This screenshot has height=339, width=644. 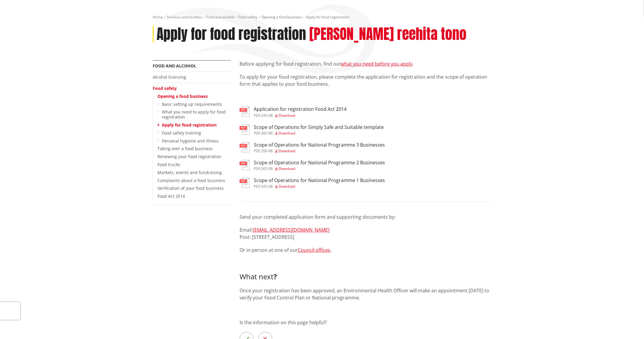 What do you see at coordinates (266, 133) in the screenshot?
I see `span: 465 KB` at bounding box center [266, 133].